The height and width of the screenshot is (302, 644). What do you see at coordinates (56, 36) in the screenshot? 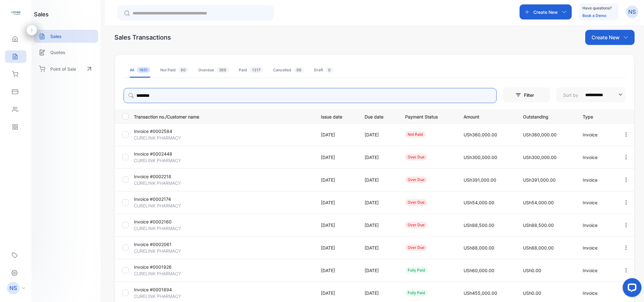
I see `p: Sales` at bounding box center [56, 36].